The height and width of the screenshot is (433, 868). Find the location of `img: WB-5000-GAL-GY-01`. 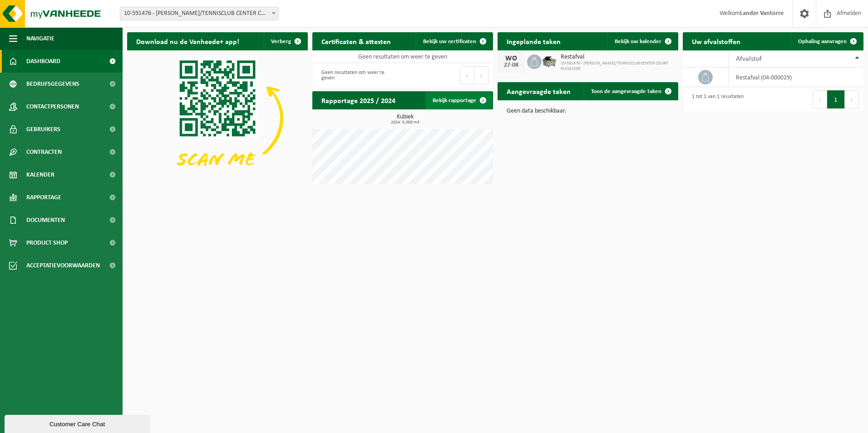

img: WB-5000-GAL-GY-01 is located at coordinates (550, 61).